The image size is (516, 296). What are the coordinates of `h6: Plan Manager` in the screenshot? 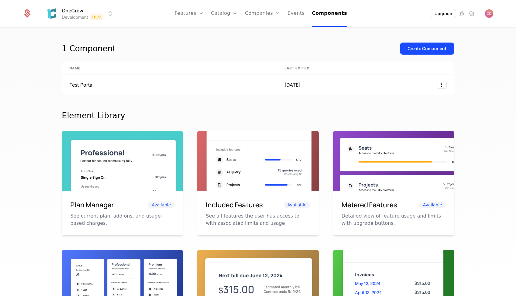 It's located at (92, 205).